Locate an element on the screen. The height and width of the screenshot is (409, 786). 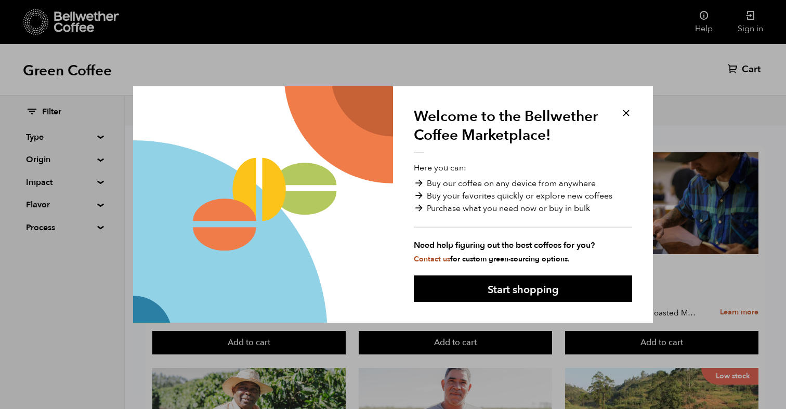
button: Start shopping is located at coordinates (523, 289).